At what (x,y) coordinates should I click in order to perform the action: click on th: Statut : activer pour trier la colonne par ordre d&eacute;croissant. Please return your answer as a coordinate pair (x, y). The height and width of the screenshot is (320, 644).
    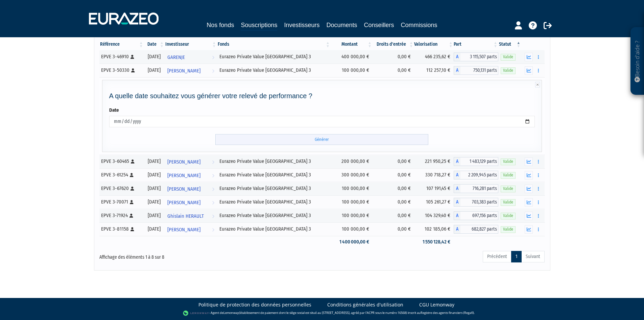
    Looking at the image, I should click on (510, 44).